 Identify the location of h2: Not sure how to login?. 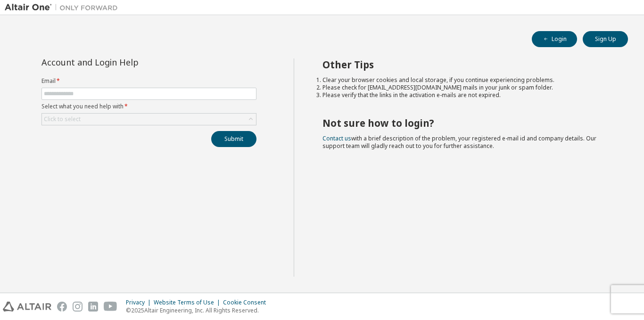
(467, 123).